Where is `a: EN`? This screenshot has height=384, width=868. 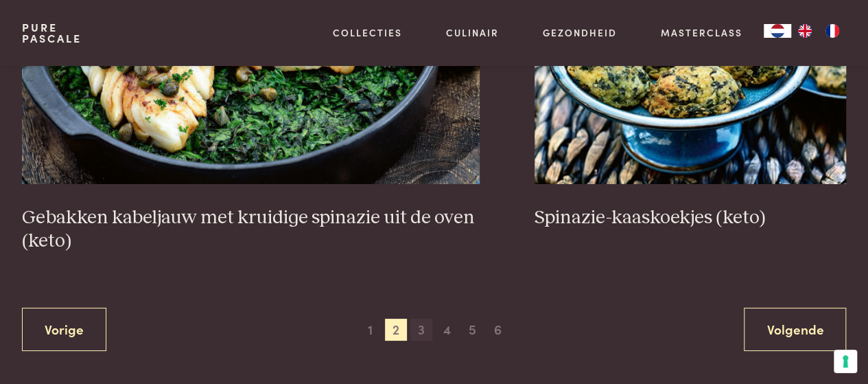 a: EN is located at coordinates (806, 31).